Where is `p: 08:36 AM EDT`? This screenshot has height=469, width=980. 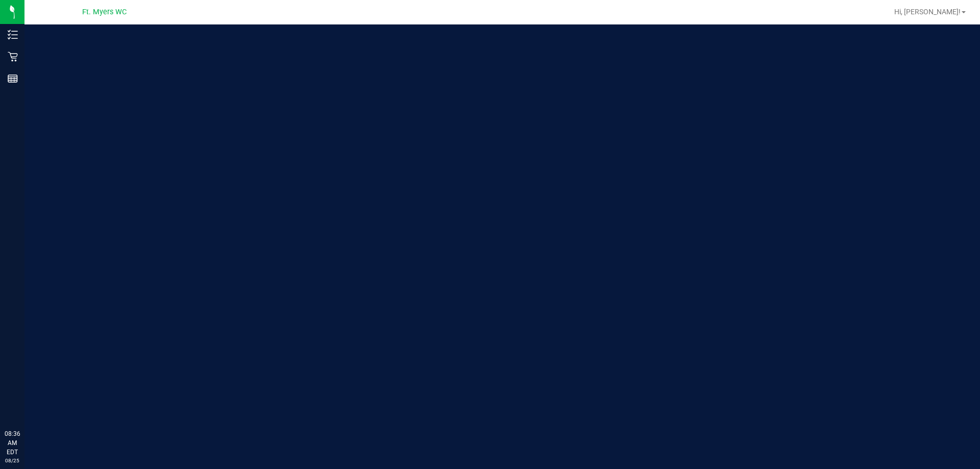
p: 08:36 AM EDT is located at coordinates (12, 443).